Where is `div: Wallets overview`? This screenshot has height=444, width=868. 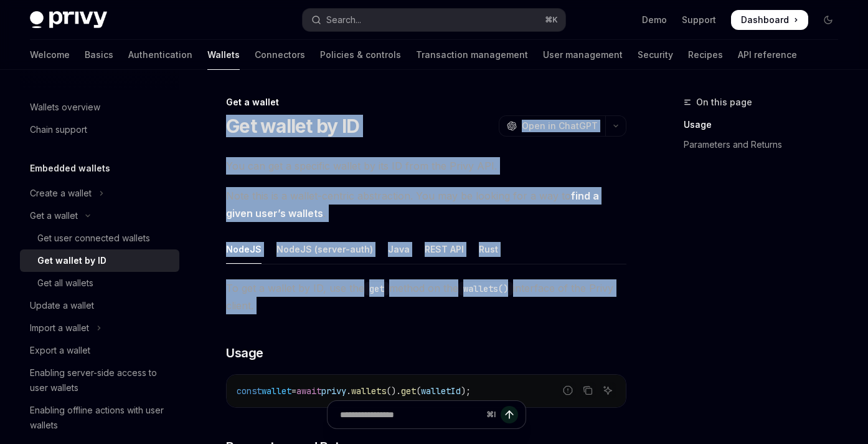
div: Wallets overview is located at coordinates (65, 107).